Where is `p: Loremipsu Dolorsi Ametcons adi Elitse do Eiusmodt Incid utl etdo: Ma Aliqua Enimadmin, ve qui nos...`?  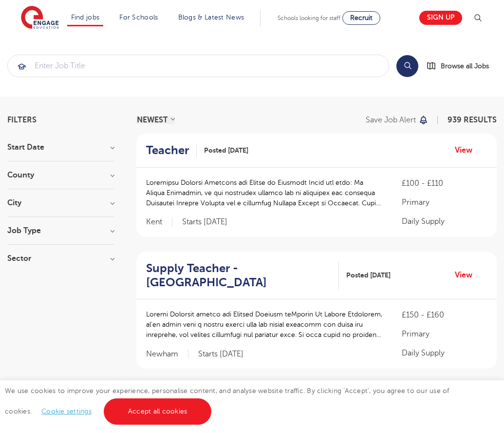
p: Loremipsu Dolorsi Ametcons adi Elitse do Eiusmodt Incid utl etdo: Ma Aliqua Enimadmin, ve qui nos... is located at coordinates (264, 193).